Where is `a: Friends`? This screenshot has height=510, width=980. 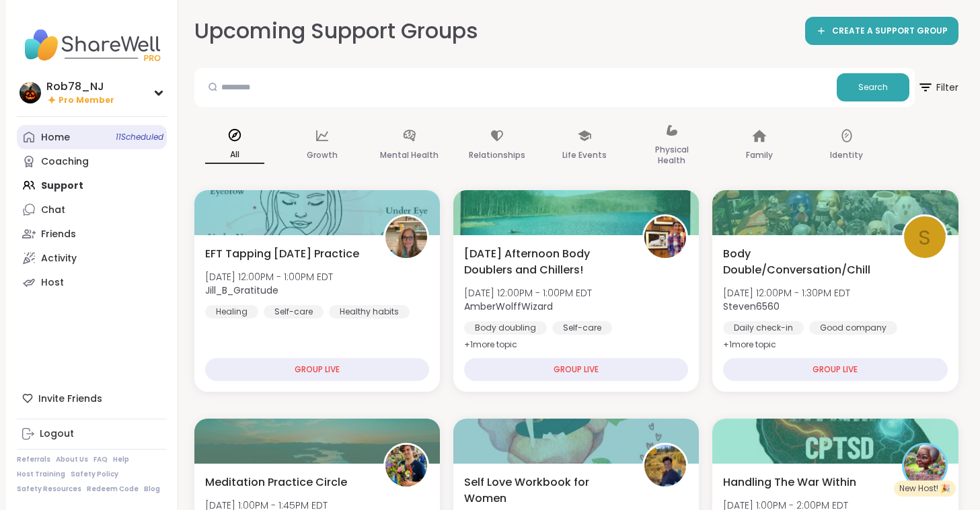
a: Friends is located at coordinates (91, 234).